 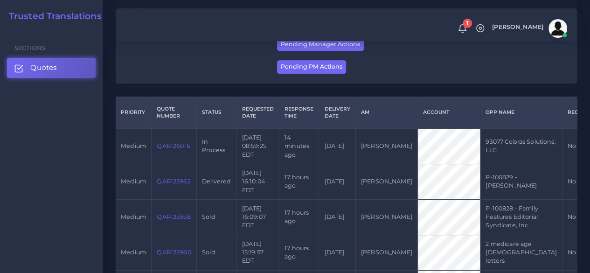 I want to click on th: Delivery Date, so click(x=337, y=112).